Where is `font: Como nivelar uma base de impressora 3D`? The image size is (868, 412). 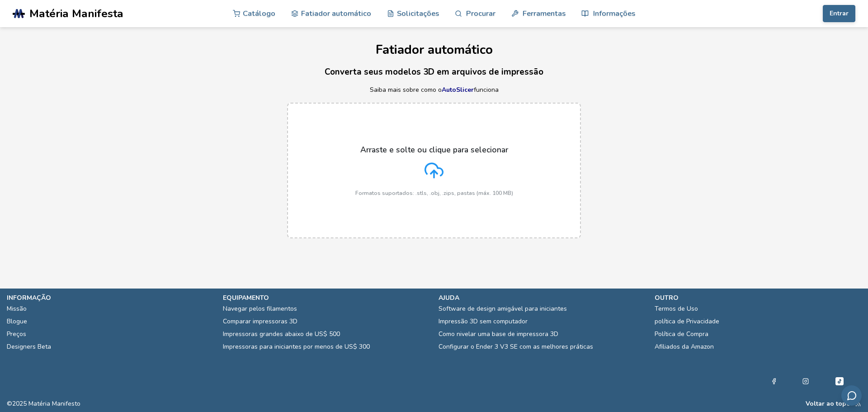
font: Como nivelar uma base de impressora 3D is located at coordinates (498, 334).